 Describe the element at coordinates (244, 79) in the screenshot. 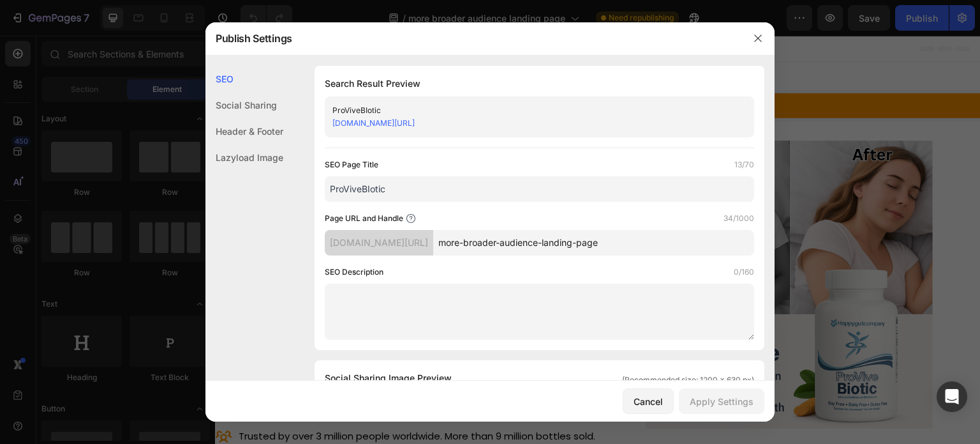

I see `div: SEO` at that location.